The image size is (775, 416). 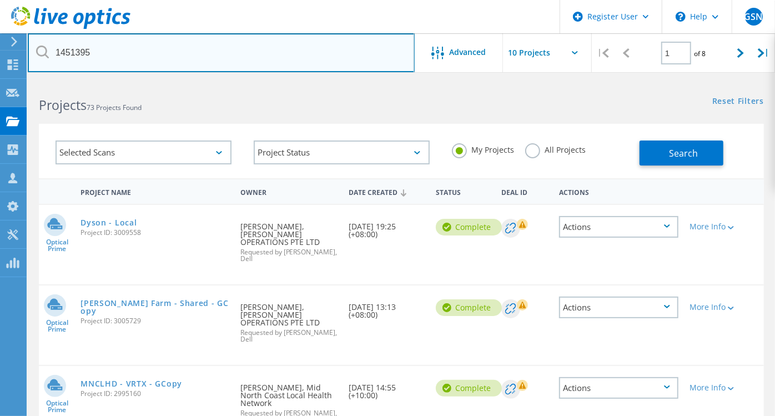 What do you see at coordinates (71, 27) in the screenshot?
I see `a: Live Optics Dashboard` at bounding box center [71, 27].